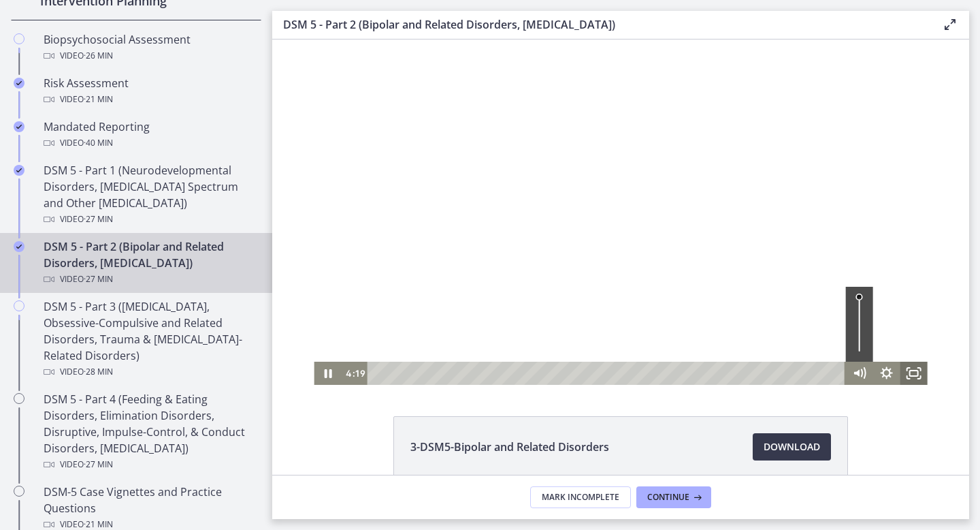 Image resolution: width=980 pixels, height=530 pixels. What do you see at coordinates (587, 334) in the screenshot?
I see `button: Mute` at bounding box center [587, 334].